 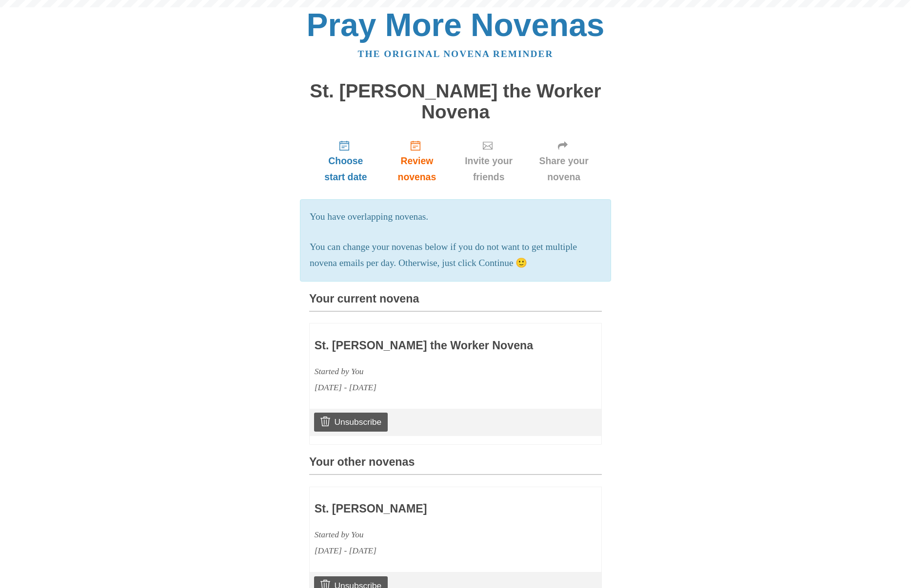 I want to click on span: Review novenas, so click(x=417, y=169).